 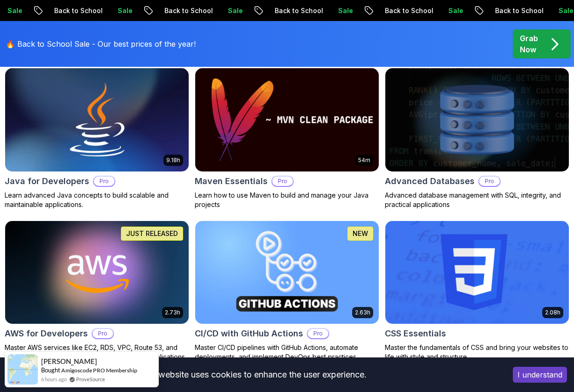 What do you see at coordinates (477, 291) in the screenshot?
I see `a: CSS Essentials card2.08hCSS EssentialsMaster the fundamentals of CSS and bring your websites to l...` at bounding box center [477, 291].